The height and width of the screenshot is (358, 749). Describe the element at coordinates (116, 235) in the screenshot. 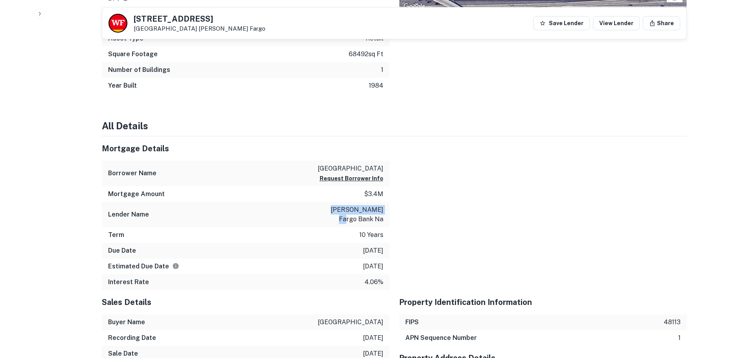

I see `h6: Term` at that location.